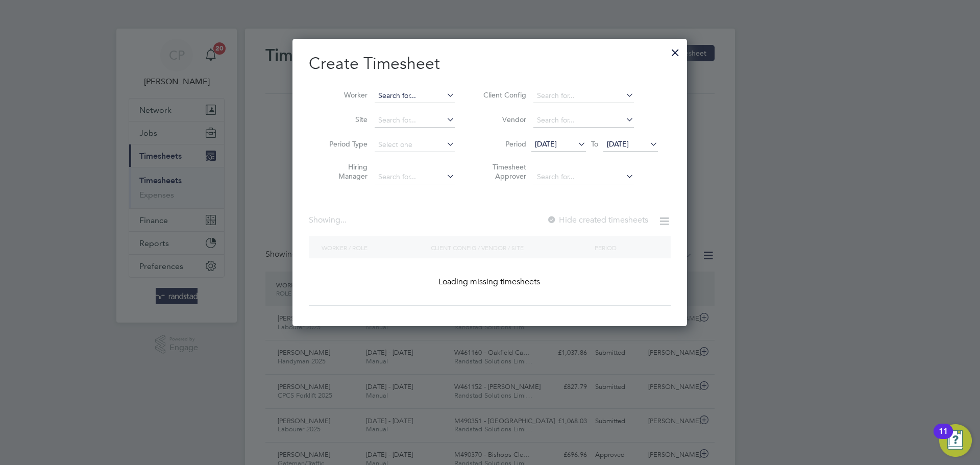  Describe the element at coordinates (597, 220) in the screenshot. I see `label: Hide created timesheets` at that location.